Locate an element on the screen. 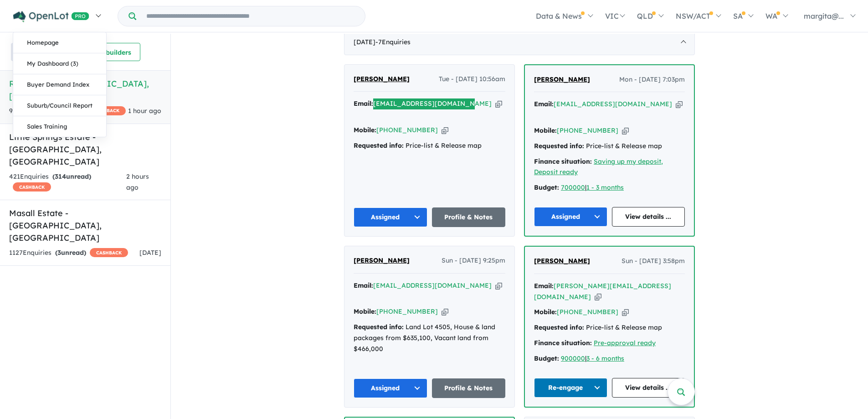  span: 1 hour ago is located at coordinates (144, 111).